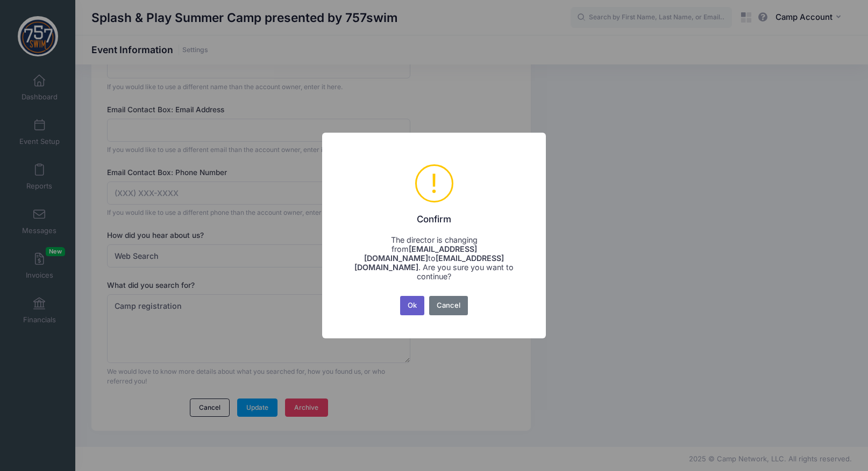  What do you see at coordinates (448, 306) in the screenshot?
I see `button: Cancel` at bounding box center [448, 306].